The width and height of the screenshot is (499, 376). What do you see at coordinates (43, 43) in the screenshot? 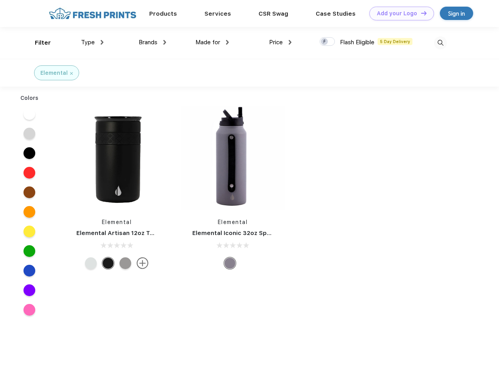
I see `div: Filter` at bounding box center [43, 43].